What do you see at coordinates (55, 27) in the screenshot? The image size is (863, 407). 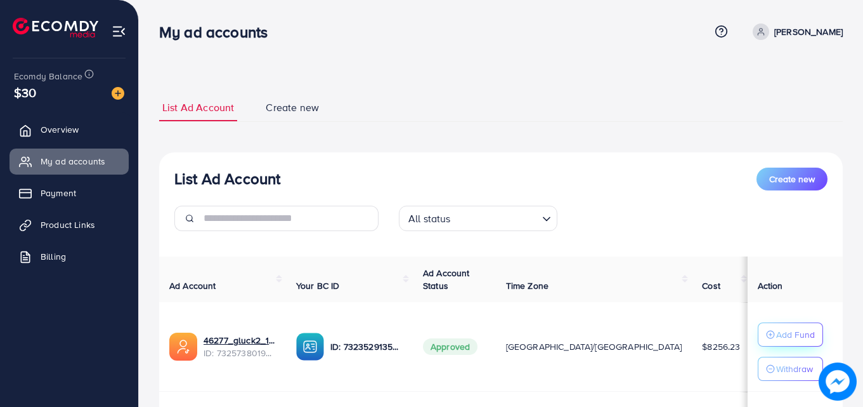 I see `img: logo` at bounding box center [55, 27].